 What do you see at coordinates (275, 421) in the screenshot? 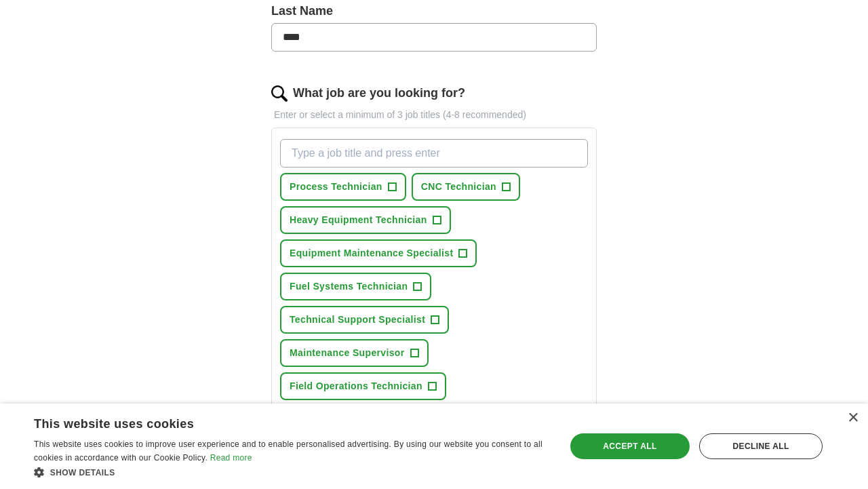
I see `div: This website uses cookies` at bounding box center [275, 421].